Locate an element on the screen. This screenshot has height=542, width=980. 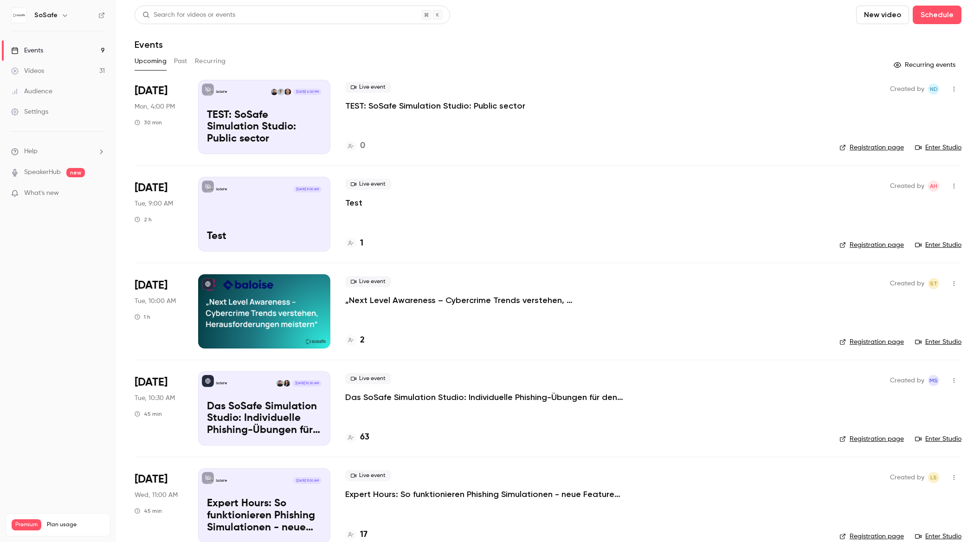
div: Settings is located at coordinates (29, 112).